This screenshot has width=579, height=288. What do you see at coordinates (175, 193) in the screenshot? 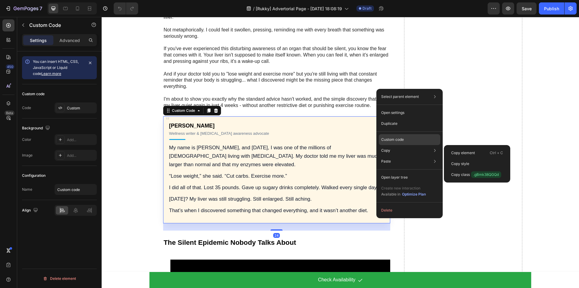
I see `p: That’s when I discovered something that changed everything, and it wasn’t another diet.` at bounding box center [175, 193].